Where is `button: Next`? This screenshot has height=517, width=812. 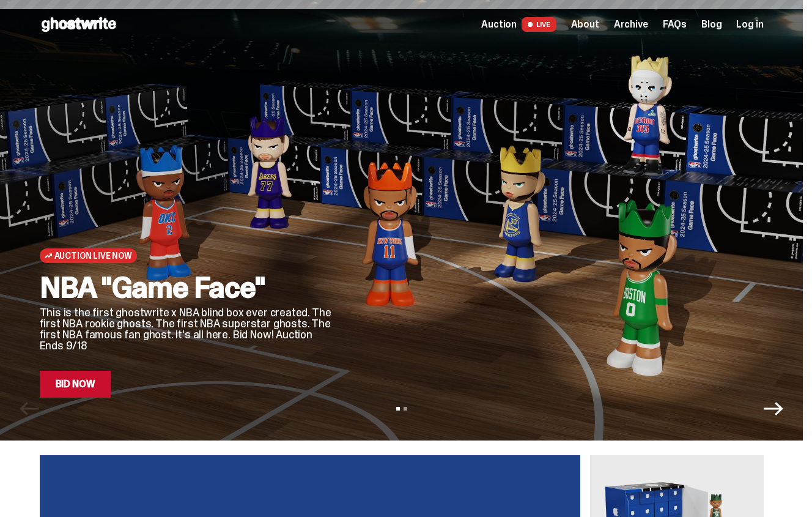 button: Next is located at coordinates (773, 408).